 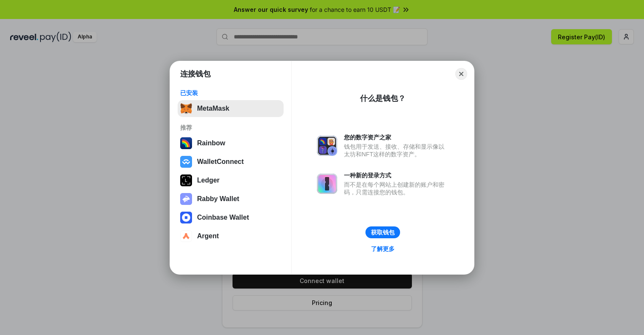 I want to click on div: 了解更多, so click(x=383, y=249).